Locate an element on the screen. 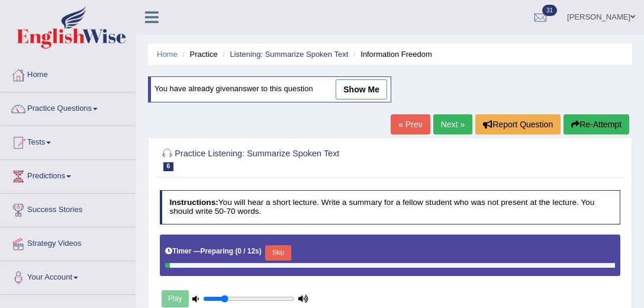  button: Report Question is located at coordinates (519, 125).